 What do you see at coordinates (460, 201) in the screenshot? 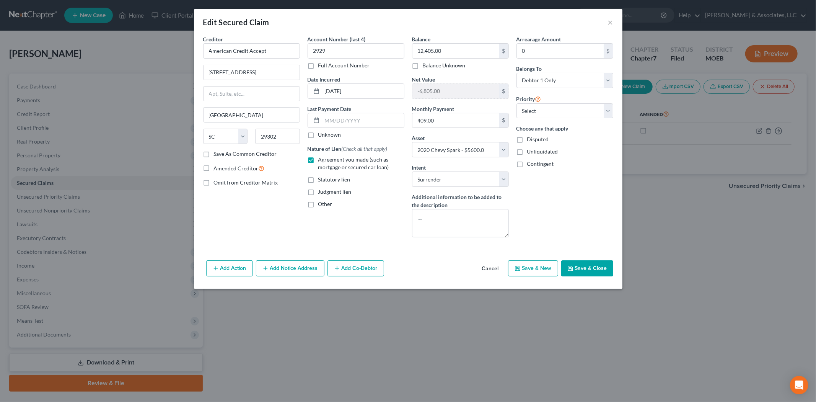
I see `label: Additional information to be added to the description` at bounding box center [460, 201].